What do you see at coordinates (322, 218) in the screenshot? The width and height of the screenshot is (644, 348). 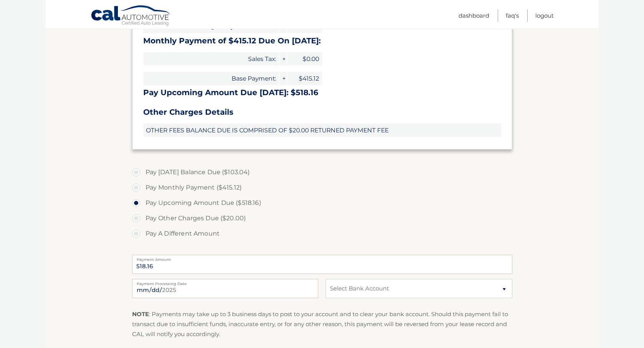 I see `label: Pay Other Charges Due ($20.00)` at bounding box center [322, 218].